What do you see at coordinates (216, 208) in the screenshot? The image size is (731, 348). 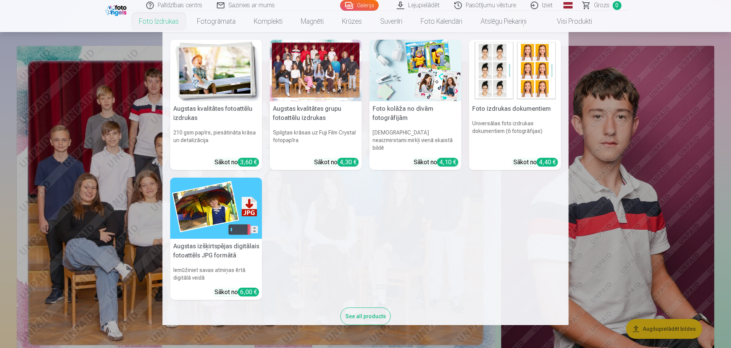 I see `img: Augstas izšķirtspējas digitālais fotoattēls JPG formātā` at bounding box center [216, 208].